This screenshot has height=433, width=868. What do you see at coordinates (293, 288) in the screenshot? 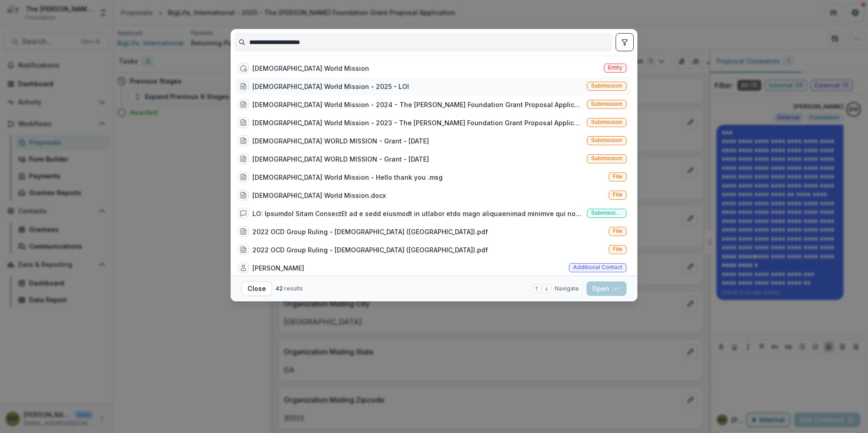
I see `span: results` at bounding box center [293, 288].